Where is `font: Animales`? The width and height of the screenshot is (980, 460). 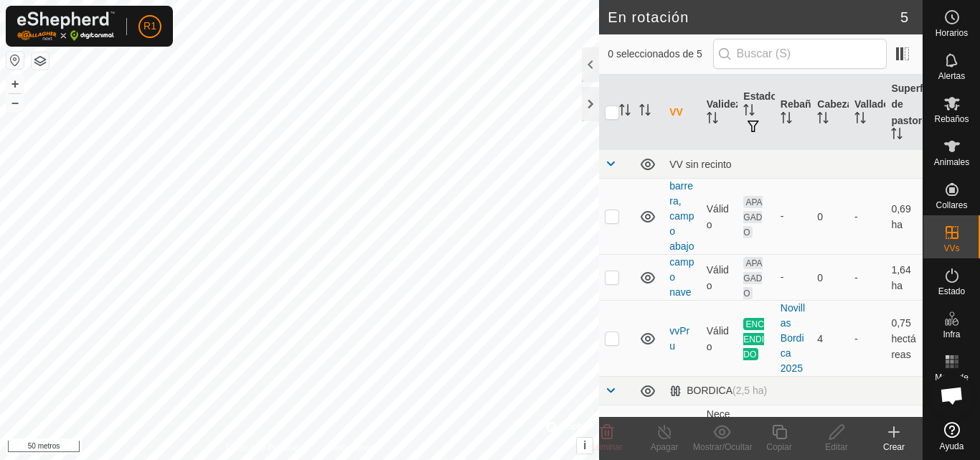
font: Animales is located at coordinates (951, 162).